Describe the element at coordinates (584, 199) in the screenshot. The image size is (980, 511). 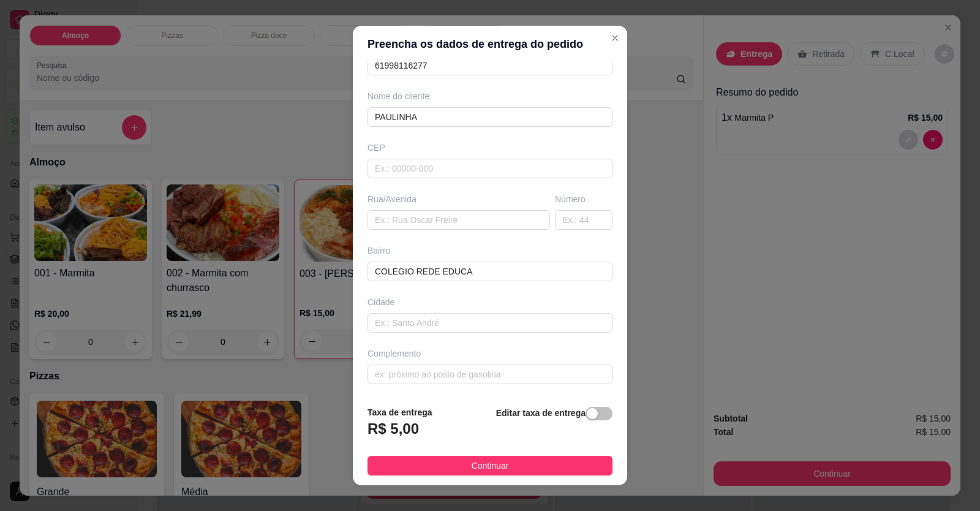
I see `div: Número` at that location.